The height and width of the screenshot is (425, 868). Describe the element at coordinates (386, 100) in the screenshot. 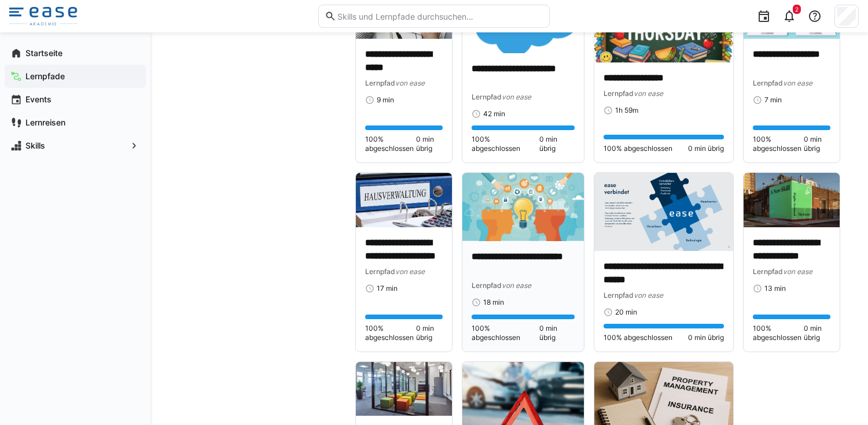

I see `span: 9 min` at that location.